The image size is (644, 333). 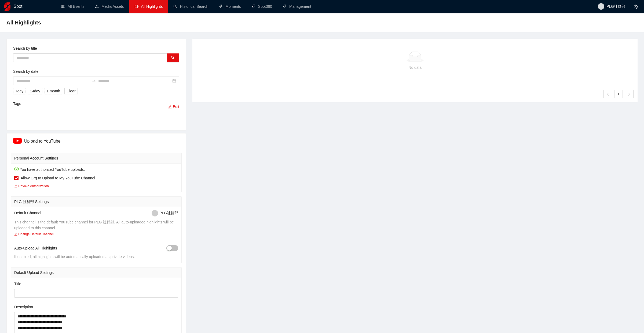 I want to click on span: 14, so click(x=32, y=91).